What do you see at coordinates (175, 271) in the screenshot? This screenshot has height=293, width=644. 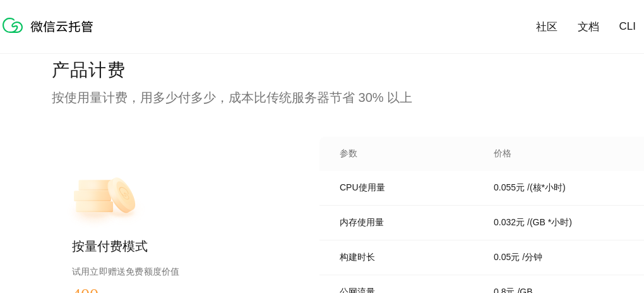 I see `p: 试用立即赠送免费额度价值` at bounding box center [175, 271].